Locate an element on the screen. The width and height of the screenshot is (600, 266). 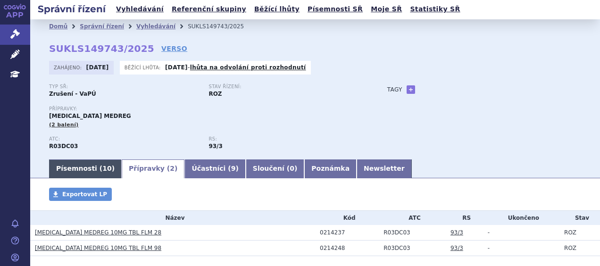
strong: Zrušení - VaPÚ is located at coordinates (73, 94).